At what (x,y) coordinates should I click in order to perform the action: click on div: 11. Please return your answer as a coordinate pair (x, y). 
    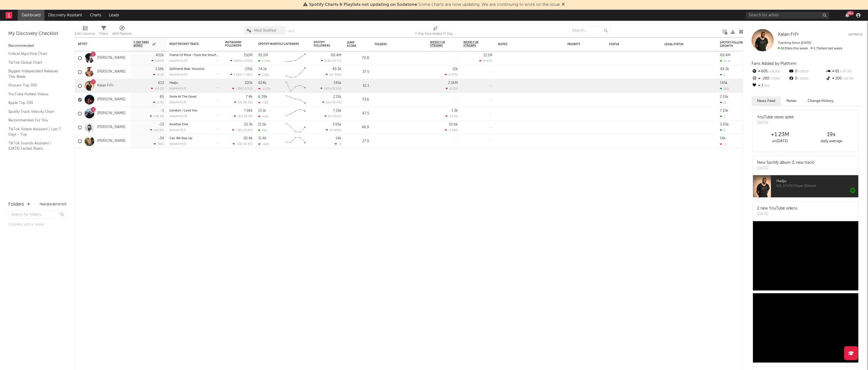
    Looking at the image, I should click on (723, 103).